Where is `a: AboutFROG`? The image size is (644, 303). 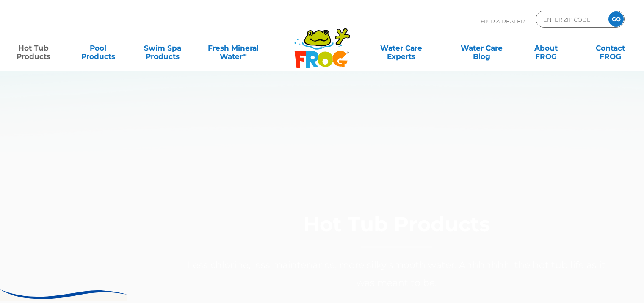
a: AboutFROG is located at coordinates (546, 48).